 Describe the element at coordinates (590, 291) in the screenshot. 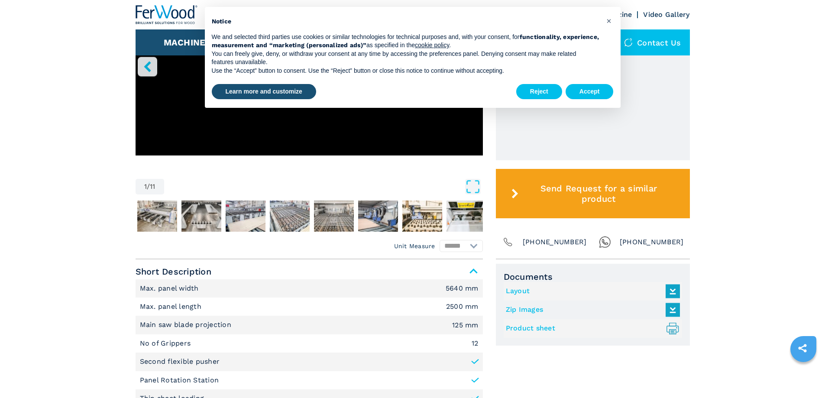

I see `a: Layout` at that location.